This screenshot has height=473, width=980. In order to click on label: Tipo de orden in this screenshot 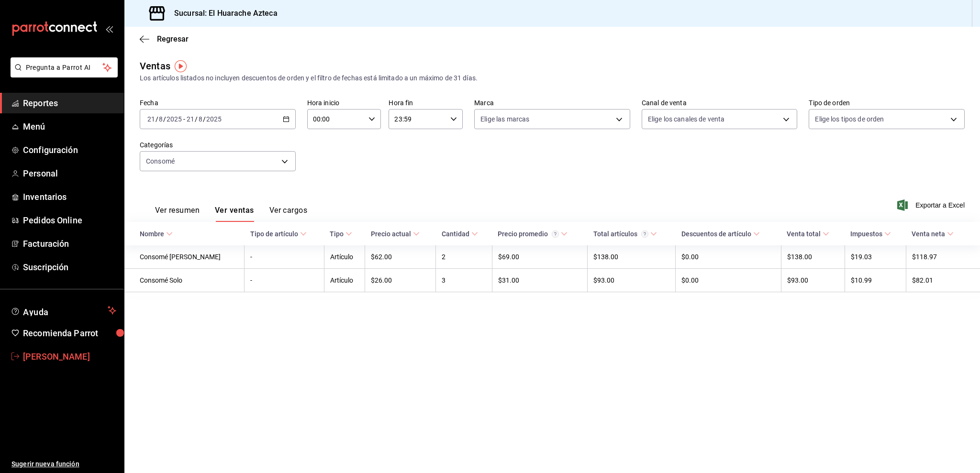, I will do `click(886, 103)`.